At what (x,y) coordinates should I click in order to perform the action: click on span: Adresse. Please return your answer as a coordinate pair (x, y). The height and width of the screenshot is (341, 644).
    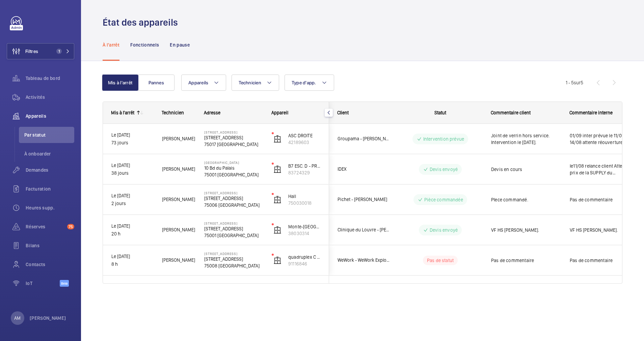
    Looking at the image, I should click on (212, 113).